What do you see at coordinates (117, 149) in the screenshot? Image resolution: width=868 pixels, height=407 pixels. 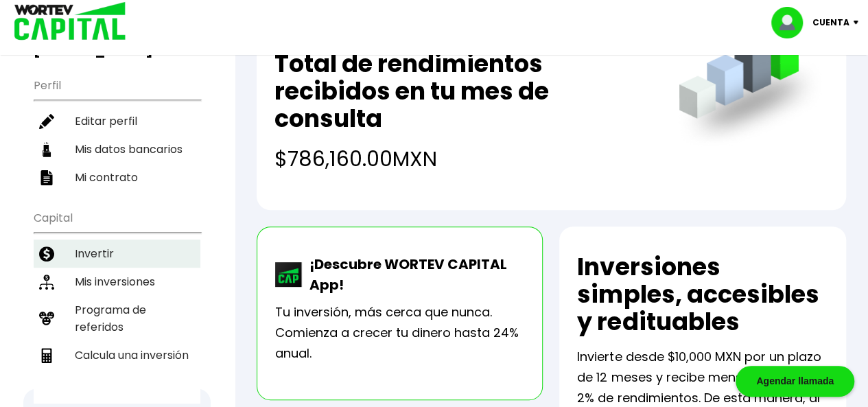 I see `a: Mis datos bancarios` at bounding box center [117, 149].